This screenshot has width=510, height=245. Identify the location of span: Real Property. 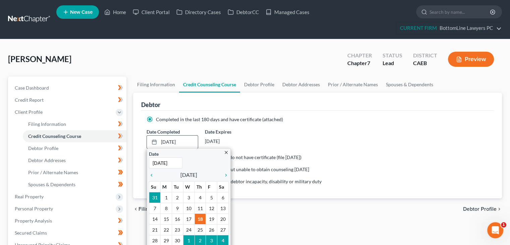
(29, 196).